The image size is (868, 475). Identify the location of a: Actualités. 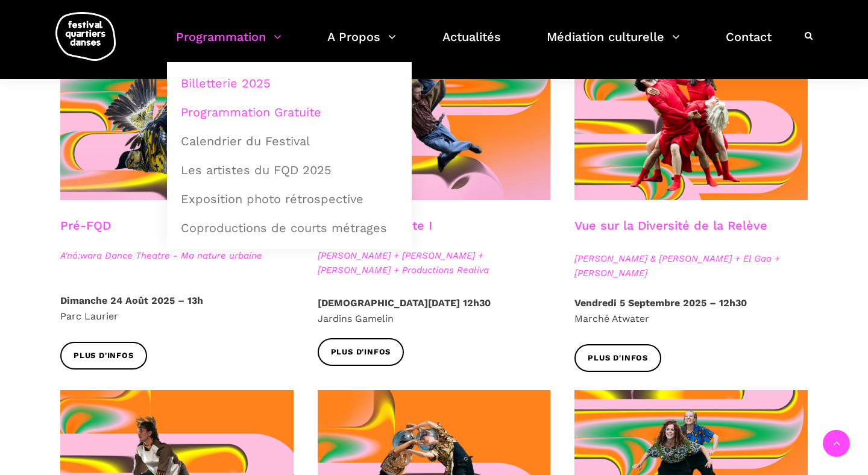
(471, 44).